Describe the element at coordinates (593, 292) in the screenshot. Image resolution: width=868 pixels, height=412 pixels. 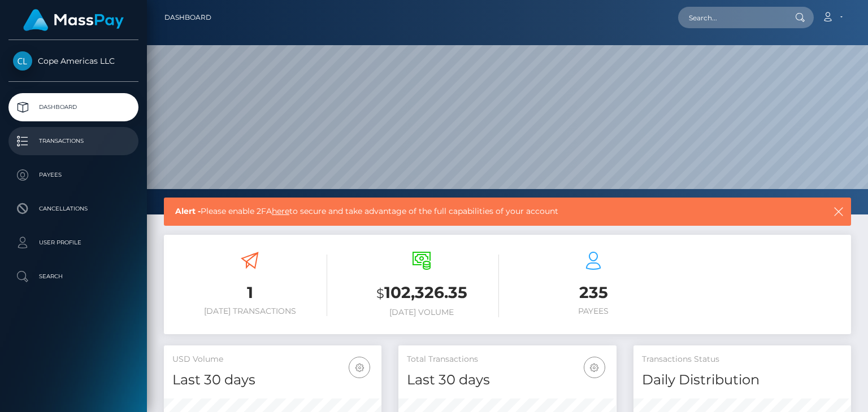
I see `h3: 235` at that location.